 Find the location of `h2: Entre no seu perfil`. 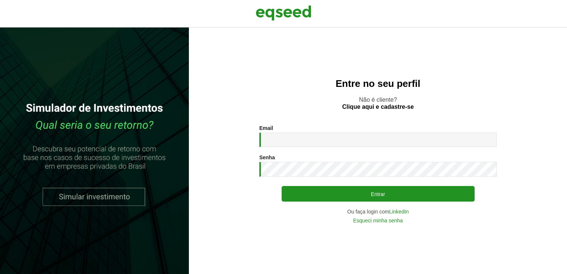

h2: Entre no seu perfil is located at coordinates (378, 83).